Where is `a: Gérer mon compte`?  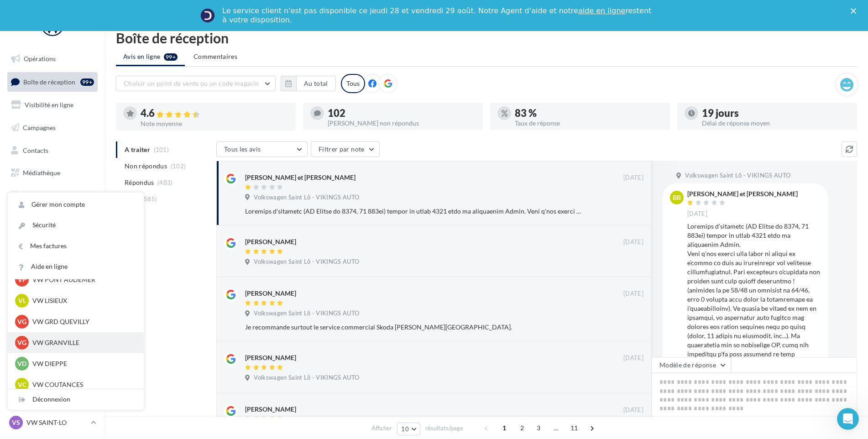
a: Gérer mon compte is located at coordinates (76, 204).